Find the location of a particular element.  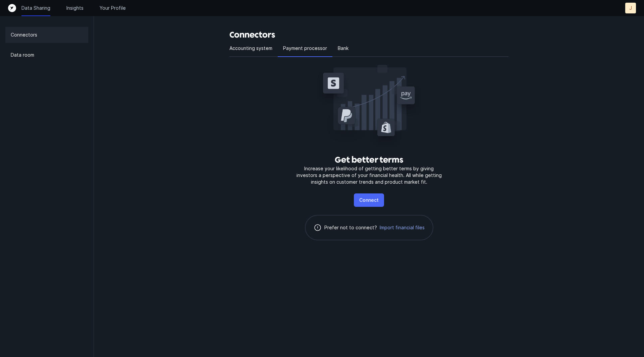

p: Data Sharing is located at coordinates (36, 8).